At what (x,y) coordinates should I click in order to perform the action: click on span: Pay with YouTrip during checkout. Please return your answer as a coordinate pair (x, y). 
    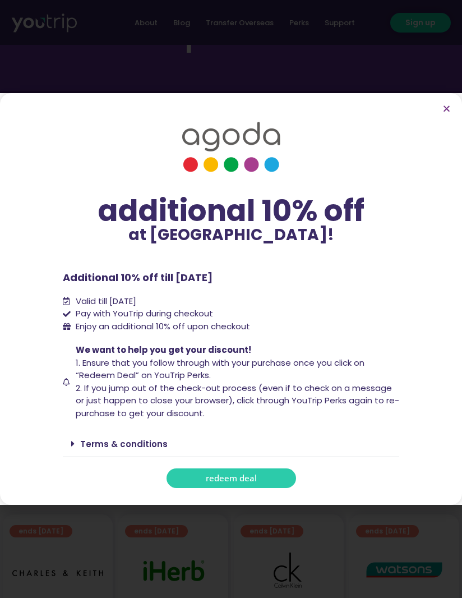
    Looking at the image, I should click on (143, 314).